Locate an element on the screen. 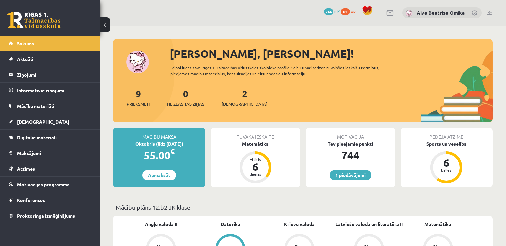 The height and width of the screenshot is (246, 506). legend: Informatīvie ziņojumi is located at coordinates (54, 90).